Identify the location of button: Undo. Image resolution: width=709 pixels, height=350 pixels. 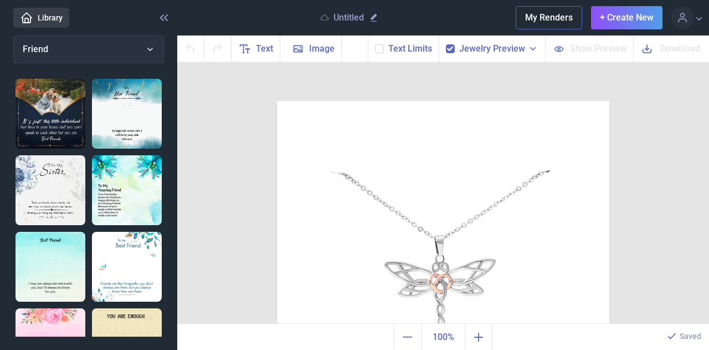
(191, 48).